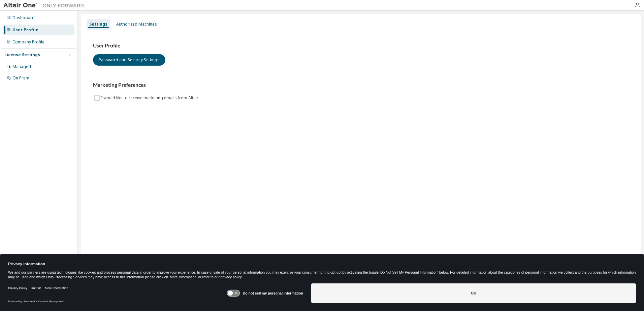 The image size is (644, 311). What do you see at coordinates (25, 30) in the screenshot?
I see `div: User Profile` at bounding box center [25, 30].